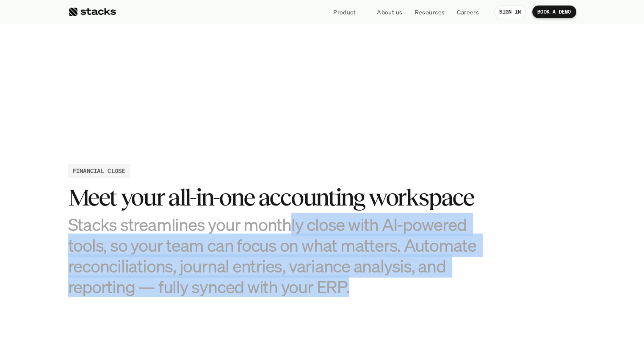 This screenshot has height=350, width=644. I want to click on h3: Meet your all-in-one accounting workspace, so click(280, 198).